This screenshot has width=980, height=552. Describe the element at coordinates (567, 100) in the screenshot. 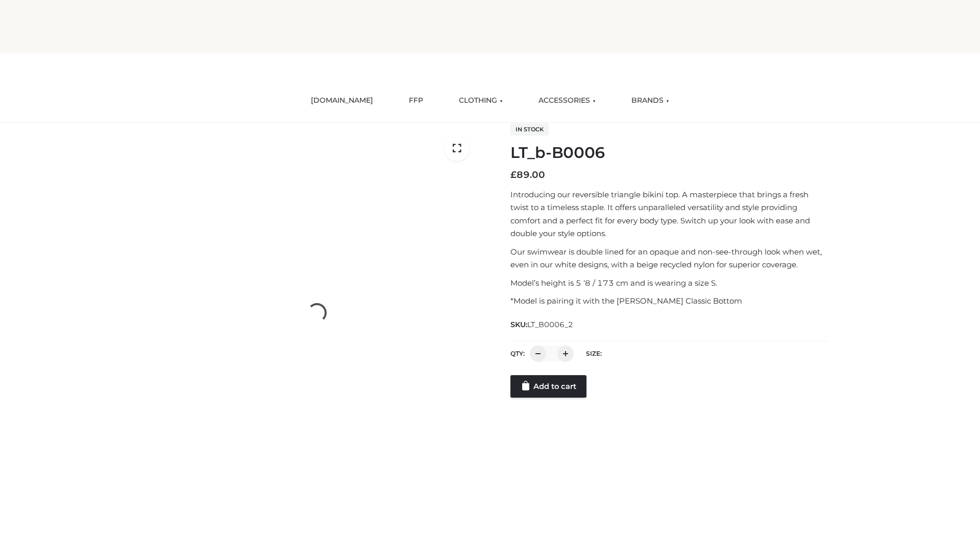

I see `a: ACCESSORIES` at that location.